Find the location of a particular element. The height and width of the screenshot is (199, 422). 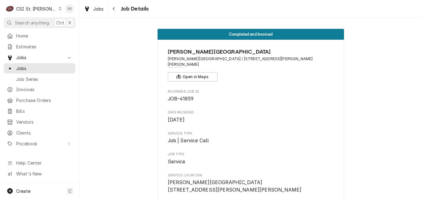

div: VS is located at coordinates (70, 9).